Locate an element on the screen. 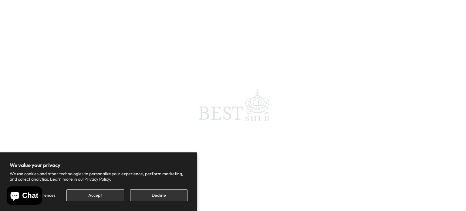 The height and width of the screenshot is (211, 466). a: Privacy Policy. is located at coordinates (98, 179).